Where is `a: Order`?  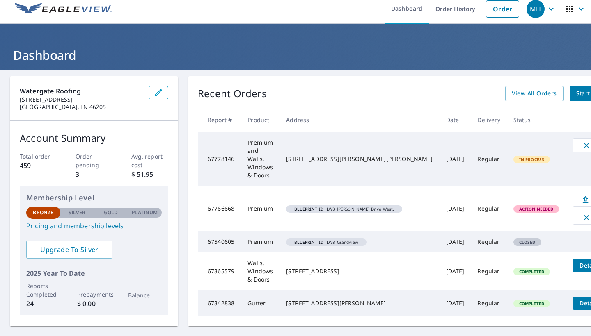
a: Order is located at coordinates (502, 9).